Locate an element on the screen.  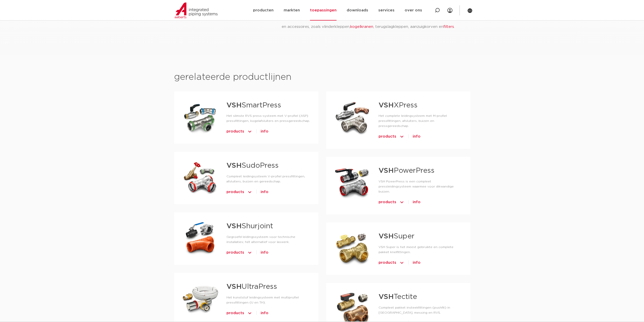
a: VSHShurjoint is located at coordinates (250, 226).